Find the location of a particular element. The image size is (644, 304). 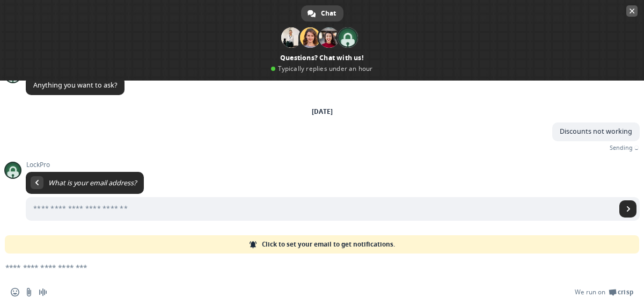

span: Discounts not working is located at coordinates (596, 131).